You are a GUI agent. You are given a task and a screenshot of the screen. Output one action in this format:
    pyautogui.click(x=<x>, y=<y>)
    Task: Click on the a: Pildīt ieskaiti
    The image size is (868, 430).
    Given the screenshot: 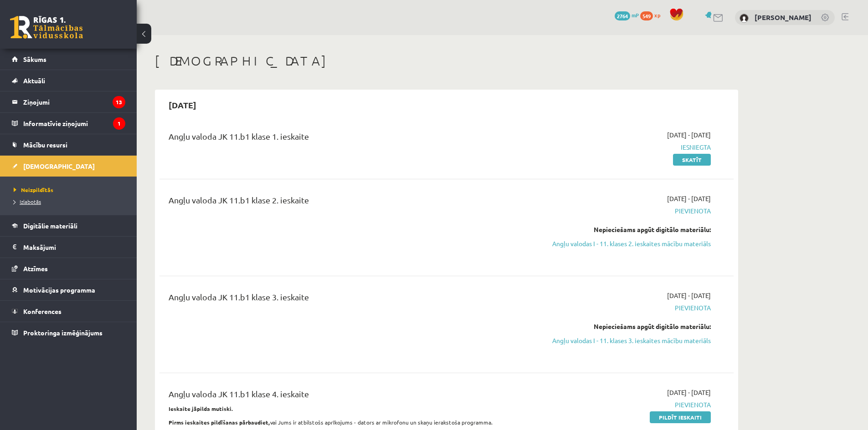 What is the action you would take?
    pyautogui.click(x=680, y=418)
    